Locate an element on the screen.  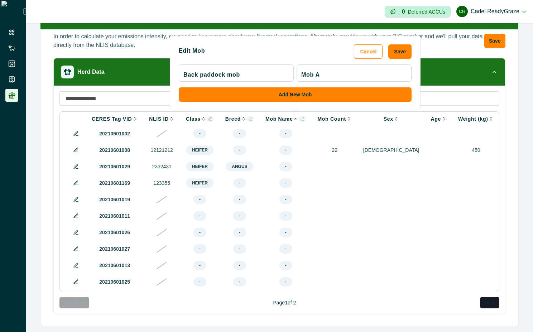
p: 22 is located at coordinates (334, 150).